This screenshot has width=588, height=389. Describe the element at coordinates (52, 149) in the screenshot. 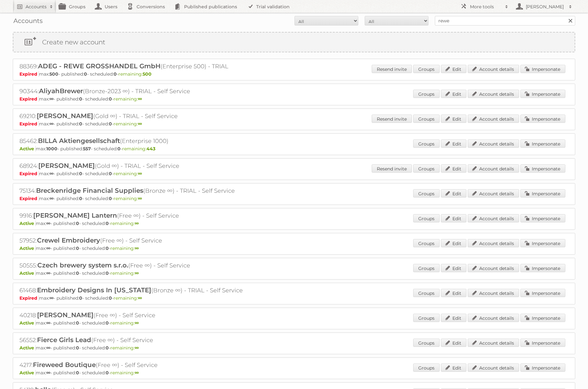

I see `strong: 1000` at that location.